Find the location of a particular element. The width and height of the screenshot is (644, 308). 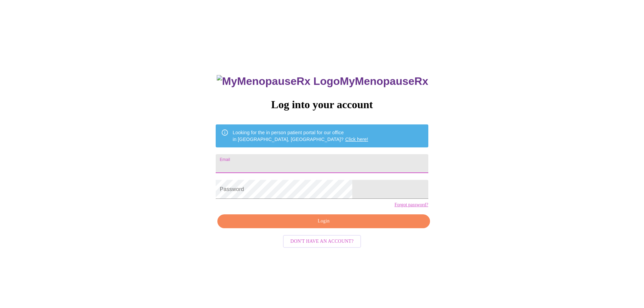

img: MyMenopauseRx Logo is located at coordinates (278, 81).